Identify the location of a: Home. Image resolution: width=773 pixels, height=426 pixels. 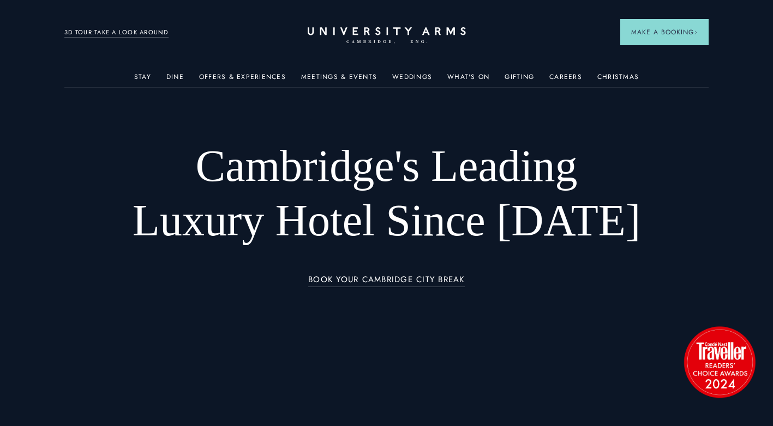
(387, 35).